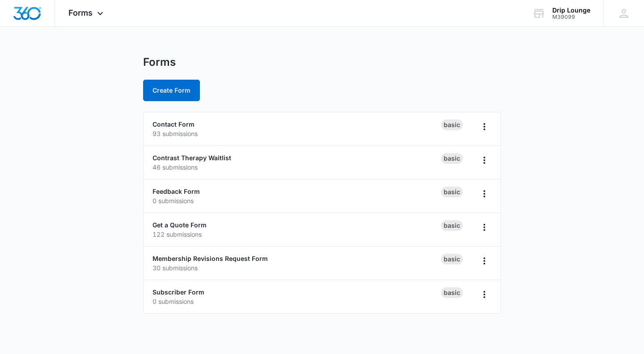 This screenshot has height=354, width=644. I want to click on h1: Forms, so click(159, 62).